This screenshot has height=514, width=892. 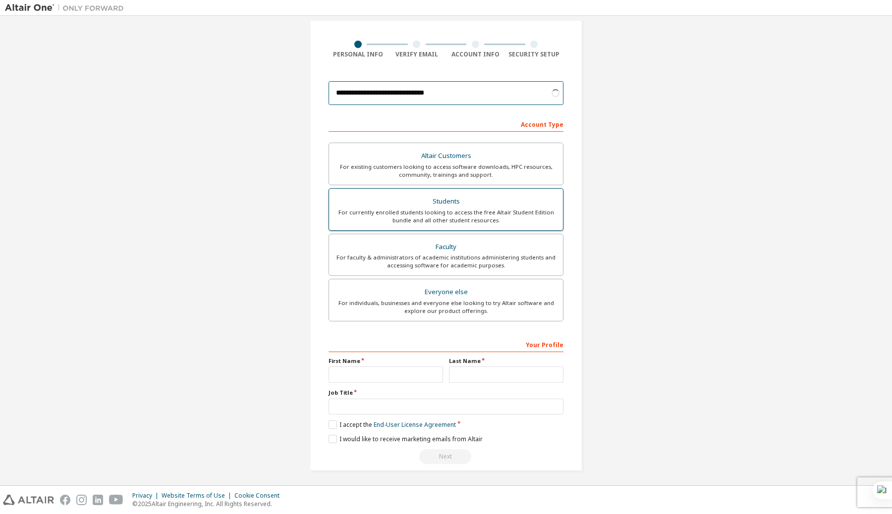 I want to click on div: Please wait while checking email ..., so click(x=446, y=457).